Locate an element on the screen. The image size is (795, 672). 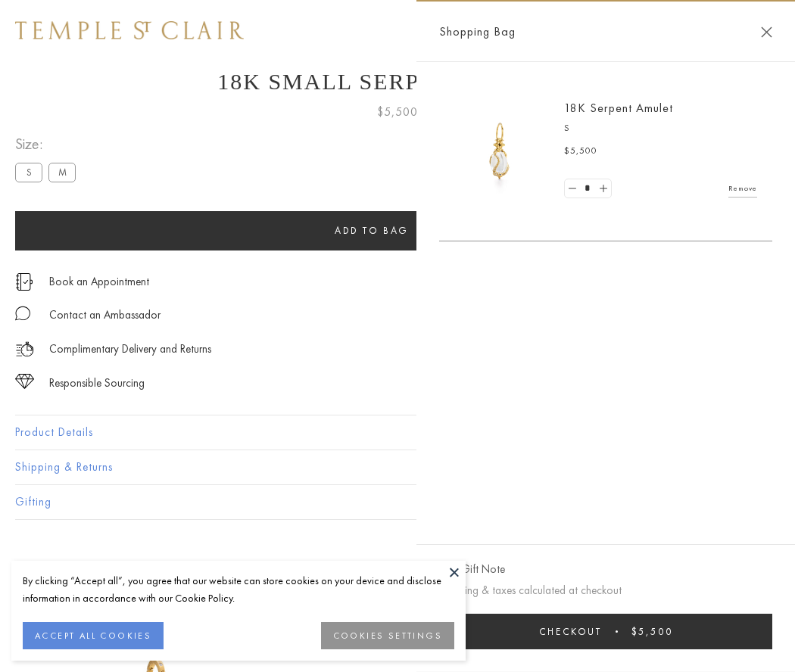
a: Set quantity to 2 is located at coordinates (602, 189).